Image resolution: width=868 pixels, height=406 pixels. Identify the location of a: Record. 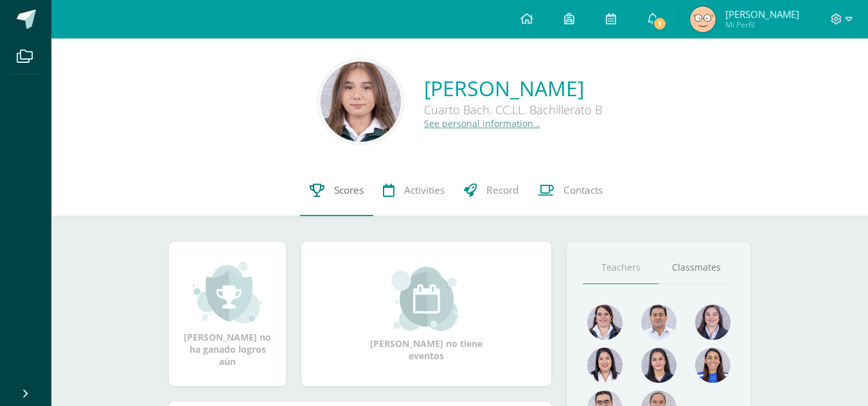
(491, 191).